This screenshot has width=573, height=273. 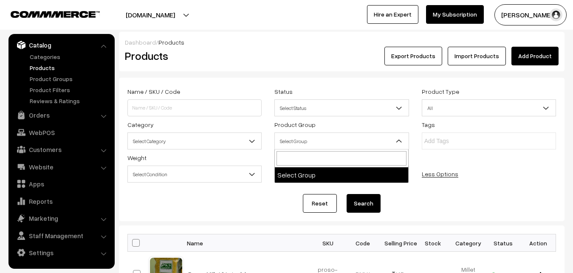 What do you see at coordinates (141, 124) in the screenshot?
I see `label: Category` at bounding box center [141, 124].